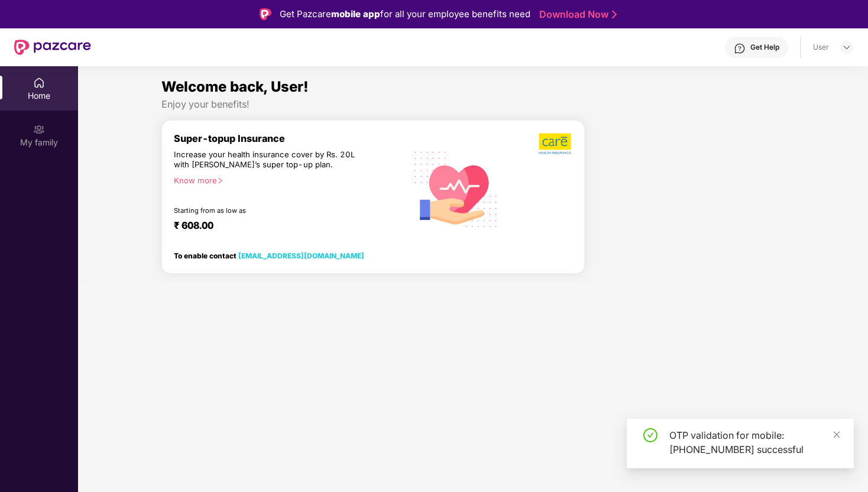 The height and width of the screenshot is (492, 868). Describe the element at coordinates (284, 226) in the screenshot. I see `div: ₹ 608.00` at that location.